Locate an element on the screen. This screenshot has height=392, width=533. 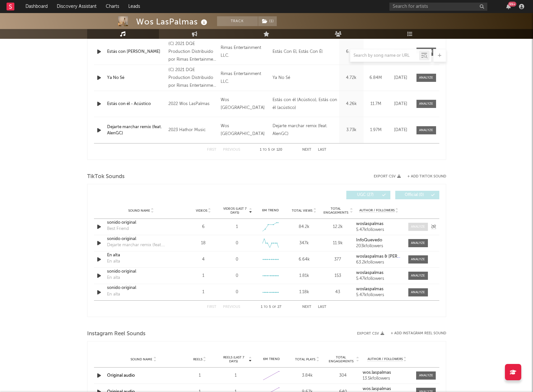
a: InfoQuevedo is located at coordinates (379, 240).